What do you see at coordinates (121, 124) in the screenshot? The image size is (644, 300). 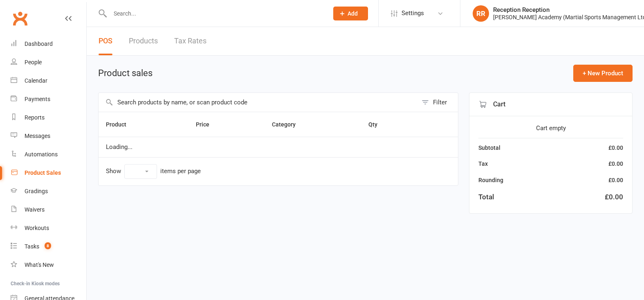 I see `span: Product` at bounding box center [121, 124].